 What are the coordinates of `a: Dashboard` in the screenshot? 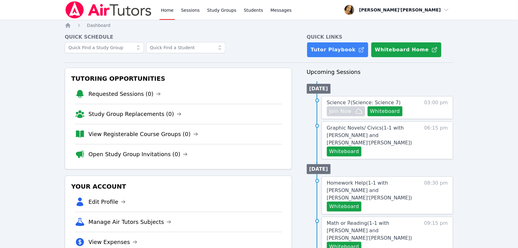 It's located at (99, 25).